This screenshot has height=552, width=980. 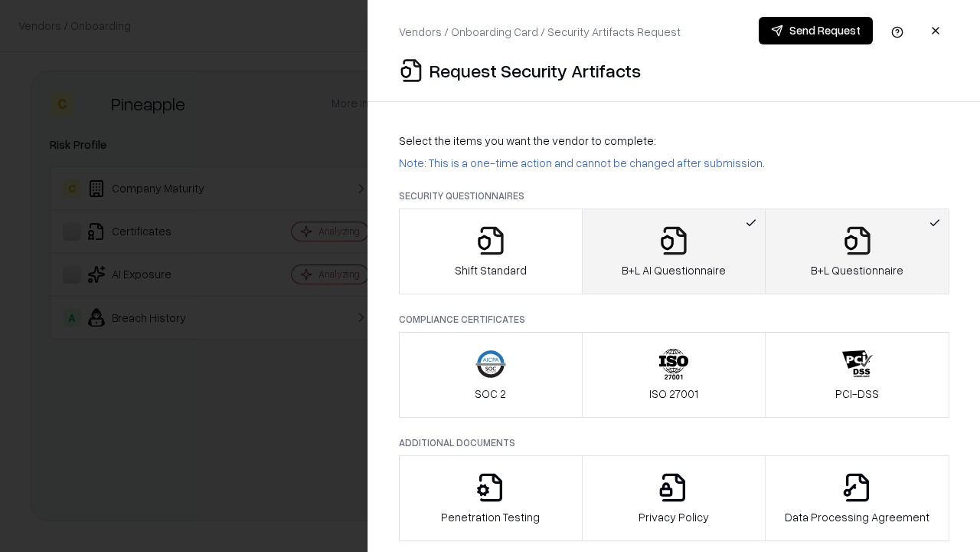 I want to click on button: PCI-DSS, so click(x=857, y=374).